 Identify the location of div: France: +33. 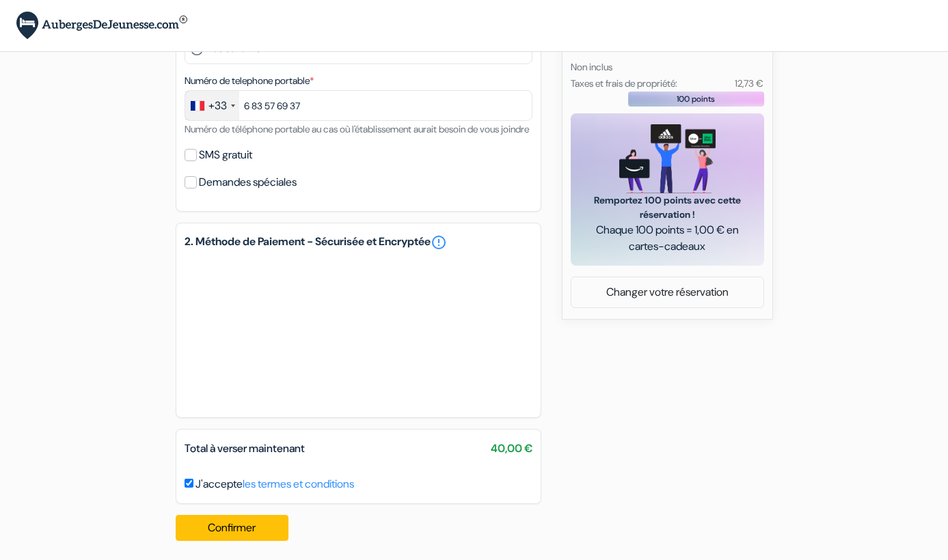
(212, 105).